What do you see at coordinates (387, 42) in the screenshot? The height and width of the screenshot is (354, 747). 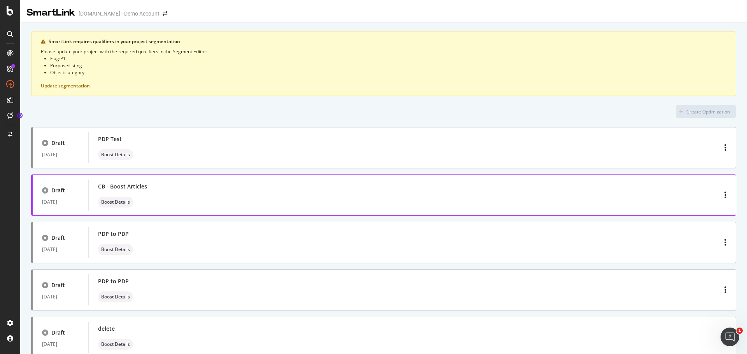 I see `div: SmartLink requires qualifiers in your project segmentation` at bounding box center [387, 42].